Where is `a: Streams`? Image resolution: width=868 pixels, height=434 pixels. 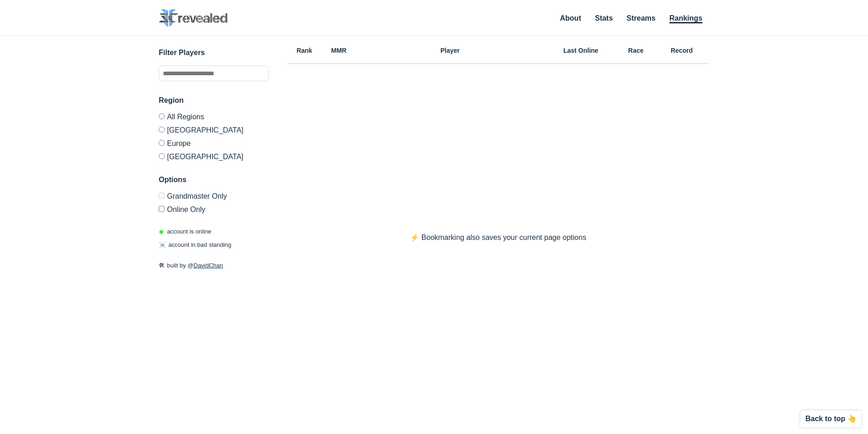
a: Streams is located at coordinates (641, 18).